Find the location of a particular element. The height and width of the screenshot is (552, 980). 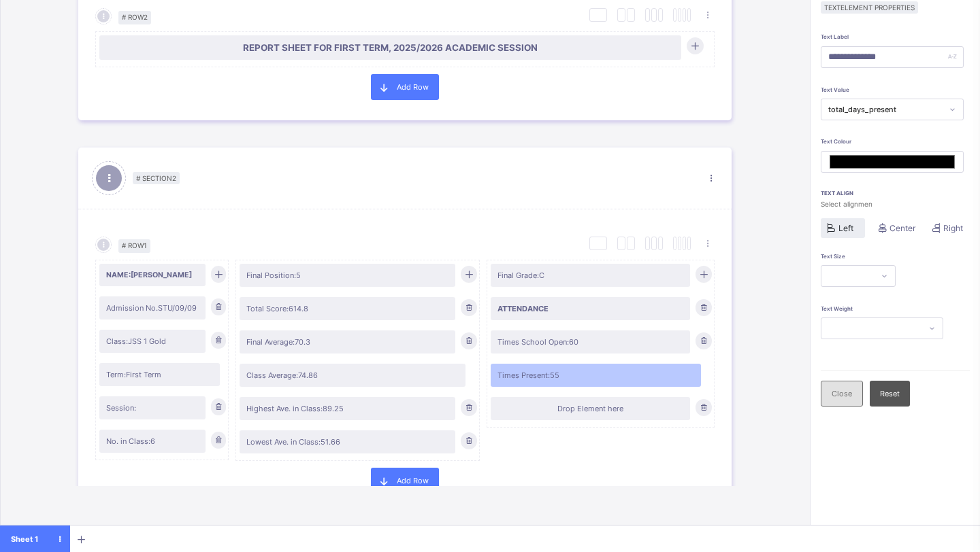

span: Text Colour is located at coordinates (836, 141).